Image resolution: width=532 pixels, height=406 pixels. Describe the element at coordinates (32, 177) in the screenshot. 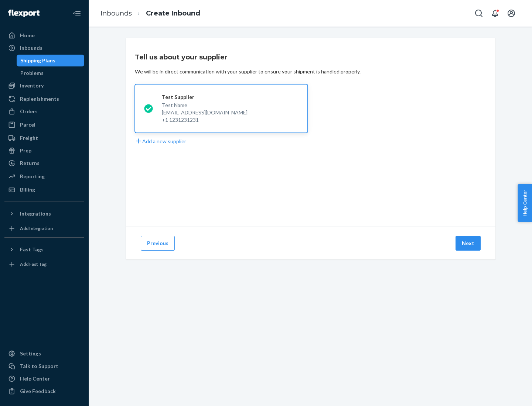

I see `div: Reporting` at that location.